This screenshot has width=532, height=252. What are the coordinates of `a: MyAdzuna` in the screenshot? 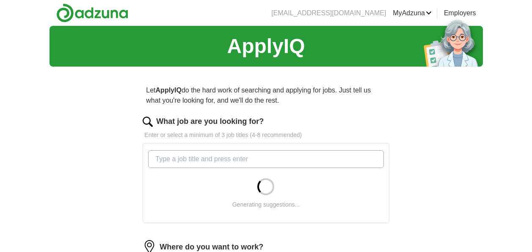 It's located at (413, 13).